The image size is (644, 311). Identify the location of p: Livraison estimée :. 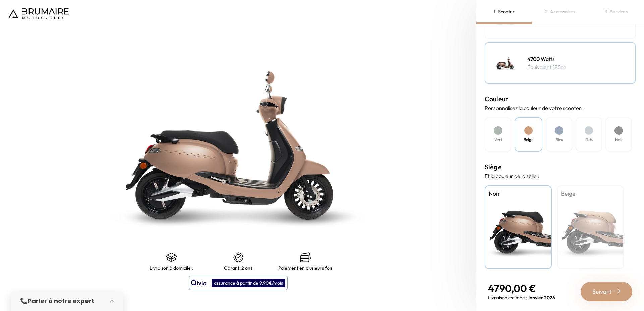
(521, 298).